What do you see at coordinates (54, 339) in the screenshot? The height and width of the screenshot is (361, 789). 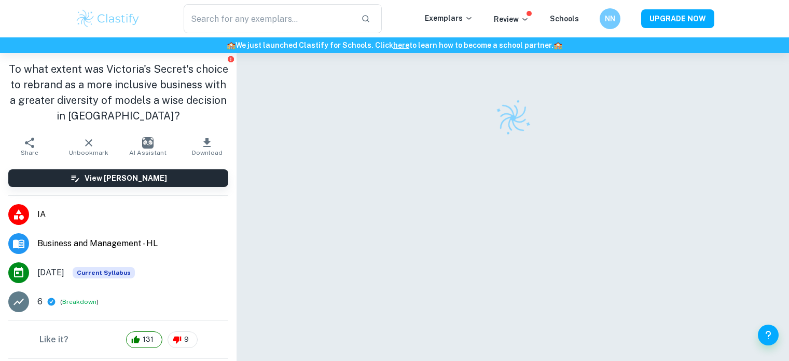 I see `h6: Like it?` at bounding box center [54, 339].